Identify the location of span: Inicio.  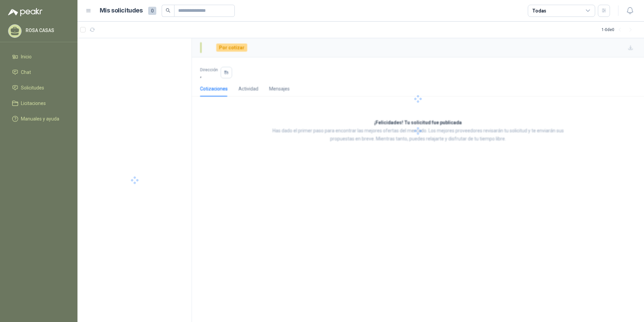
(26, 57).